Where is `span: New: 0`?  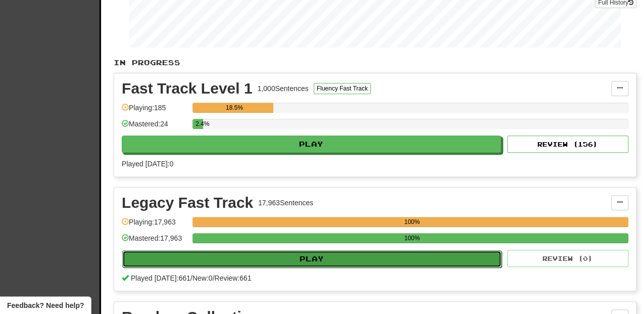 span: New: 0 is located at coordinates (202, 278).